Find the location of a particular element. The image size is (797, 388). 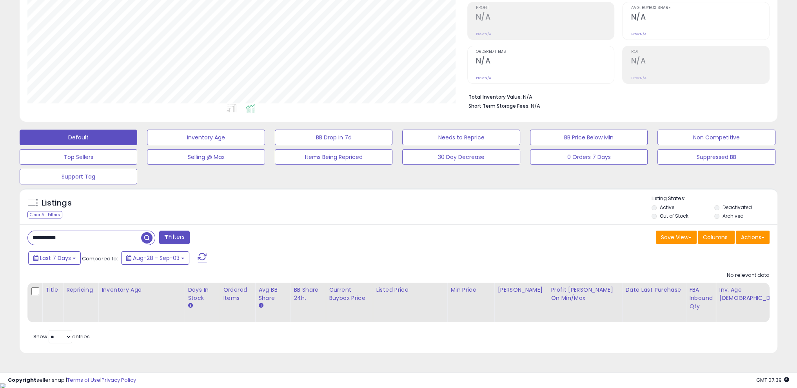

button: BB Price Below Min is located at coordinates (589, 138).